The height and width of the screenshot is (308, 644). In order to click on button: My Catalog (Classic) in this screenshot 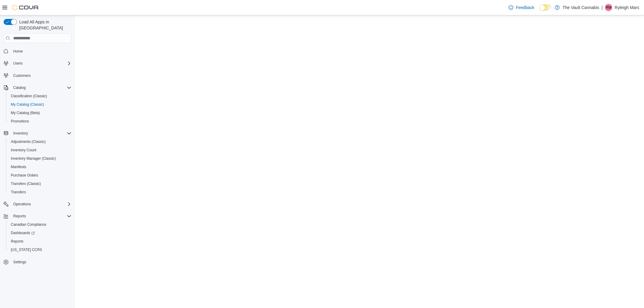, I will do `click(40, 105)`.